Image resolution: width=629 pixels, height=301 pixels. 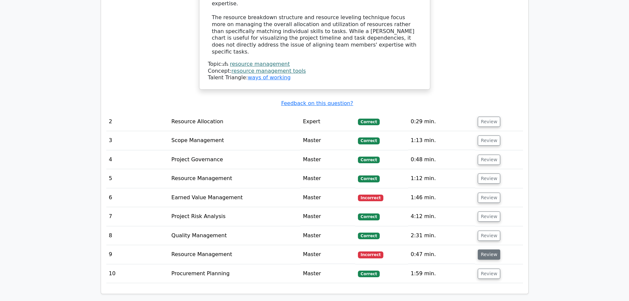 I want to click on td: 1:12 min., so click(x=442, y=178).